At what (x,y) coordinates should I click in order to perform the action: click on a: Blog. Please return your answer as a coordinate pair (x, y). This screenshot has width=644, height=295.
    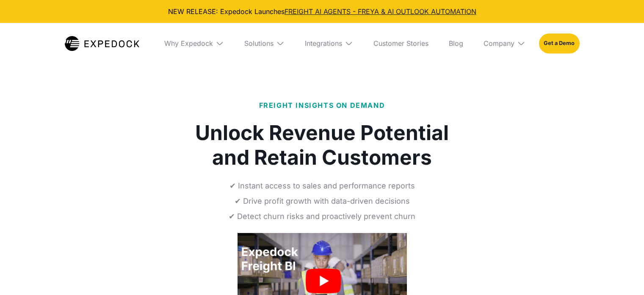
    Looking at the image, I should click on (456, 43).